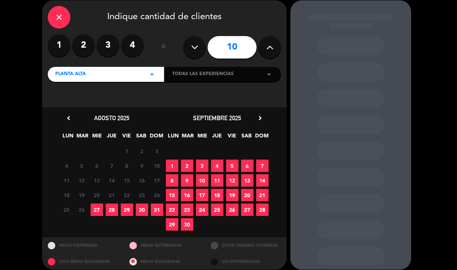 Image resolution: width=457 pixels, height=270 pixels. Describe the element at coordinates (112, 118) in the screenshot. I see `span: agosto 2025` at that location.